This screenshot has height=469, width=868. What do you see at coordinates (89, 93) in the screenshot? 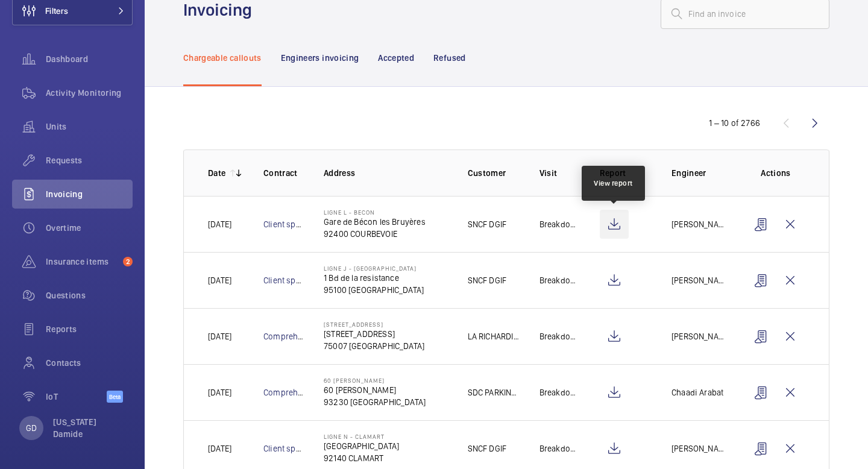
I see `span: Activity Monitoring` at bounding box center [89, 93].